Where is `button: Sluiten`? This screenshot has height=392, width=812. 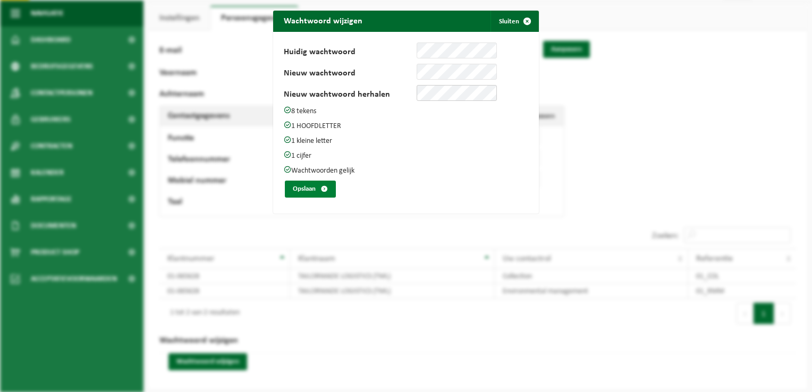 button: Sluiten is located at coordinates (514, 21).